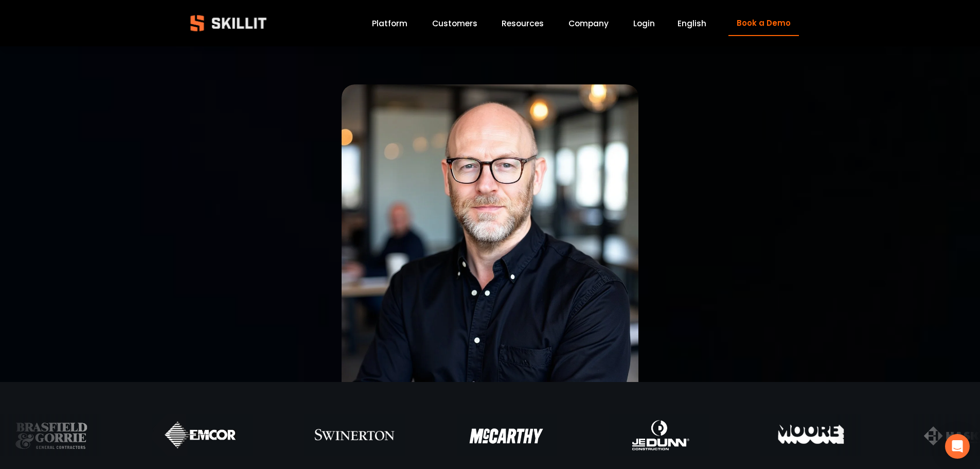  What do you see at coordinates (645, 23) in the screenshot?
I see `a: Login` at bounding box center [645, 23].